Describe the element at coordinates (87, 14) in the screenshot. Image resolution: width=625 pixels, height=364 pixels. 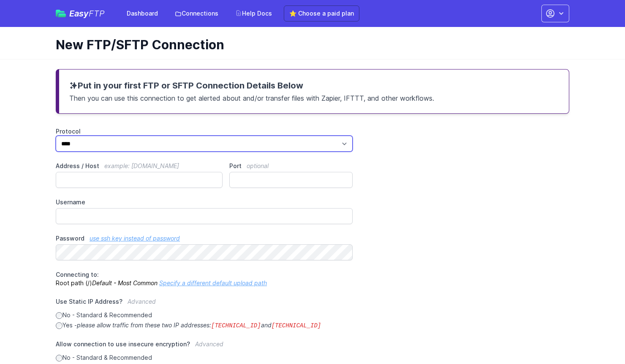
I see `span: Easy` at that location.